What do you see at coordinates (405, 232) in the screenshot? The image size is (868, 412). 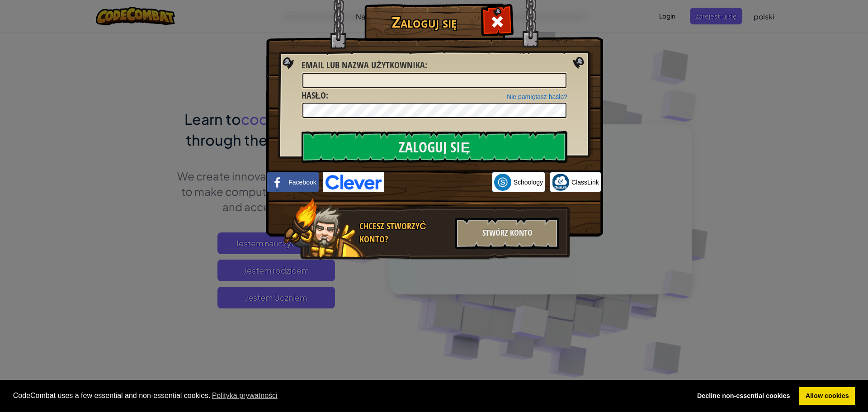 I see `div: Chcesz stworzyć konto?` at bounding box center [405, 232].